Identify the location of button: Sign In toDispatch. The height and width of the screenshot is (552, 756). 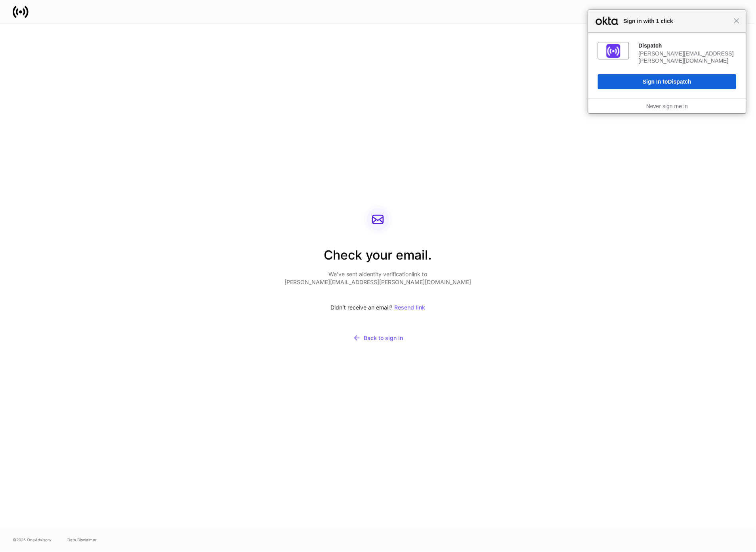
(667, 82).